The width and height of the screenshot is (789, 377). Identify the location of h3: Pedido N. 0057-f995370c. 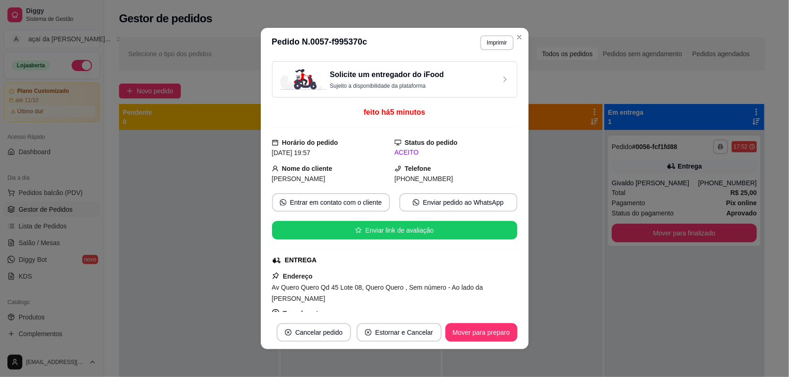
(319, 43).